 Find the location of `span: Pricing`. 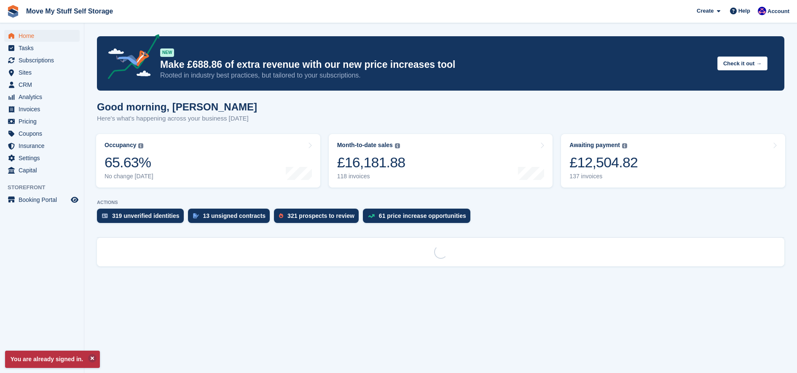

span: Pricing is located at coordinates (44, 121).